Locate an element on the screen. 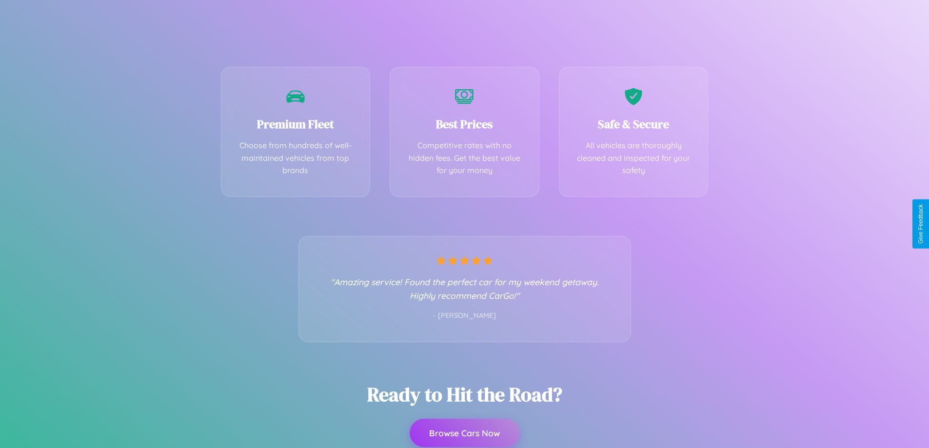  button: Browse Cars Now is located at coordinates (464, 433).